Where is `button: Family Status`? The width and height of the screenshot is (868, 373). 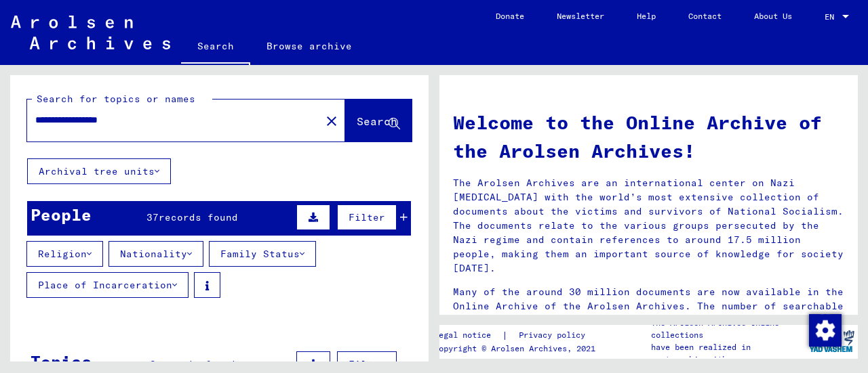 button: Family Status is located at coordinates (263, 254).